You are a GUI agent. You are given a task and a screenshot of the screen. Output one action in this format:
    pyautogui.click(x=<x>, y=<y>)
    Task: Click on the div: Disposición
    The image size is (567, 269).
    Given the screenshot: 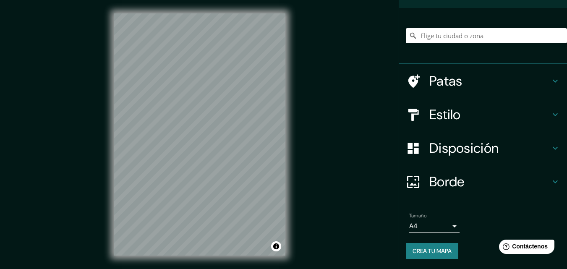 What is the action you would take?
    pyautogui.click(x=483, y=148)
    